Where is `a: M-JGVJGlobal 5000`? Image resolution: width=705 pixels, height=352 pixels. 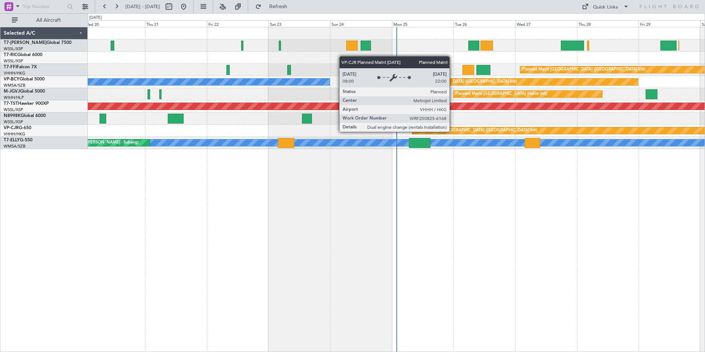 a: M-JGVJGlobal 5000 is located at coordinates (24, 91).